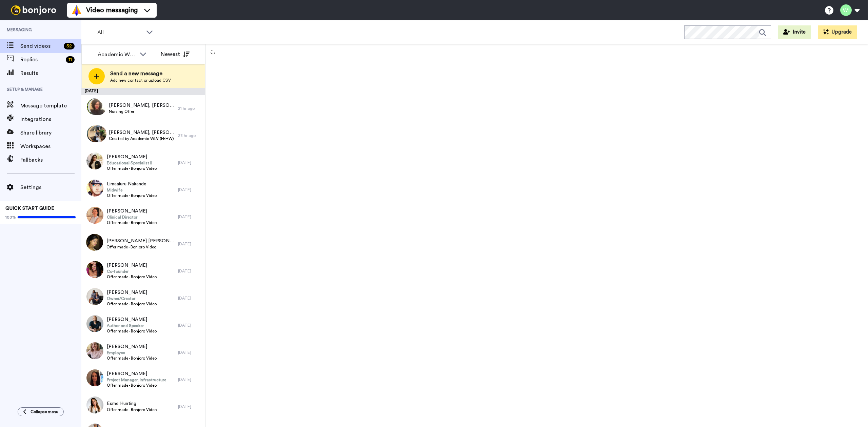  What do you see at coordinates (95, 405) in the screenshot?
I see `img: 48a36c0c-3e9e-47f9-b672-e28ffc8521c6.jpg` at bounding box center [95, 405].